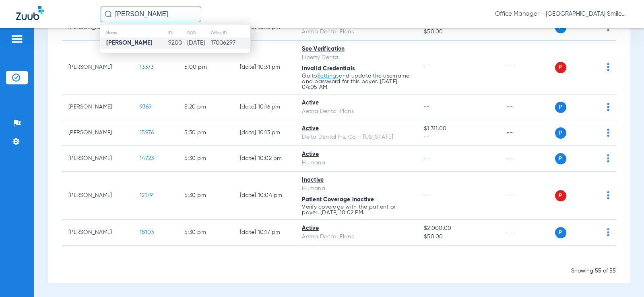  I want to click on span: 13373, so click(147, 67).